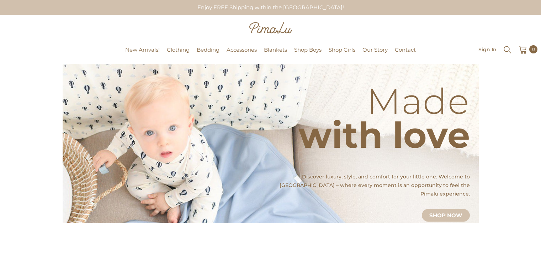 The image size is (541, 260). What do you see at coordinates (342, 54) in the screenshot?
I see `a: Shop Girls` at bounding box center [342, 54].